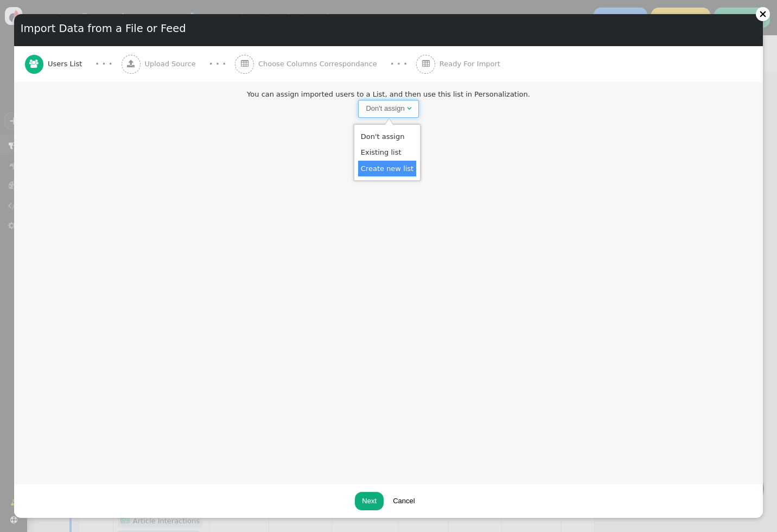  I want to click on a:  Choose Columns Correspondance · · ·, so click(326, 64).